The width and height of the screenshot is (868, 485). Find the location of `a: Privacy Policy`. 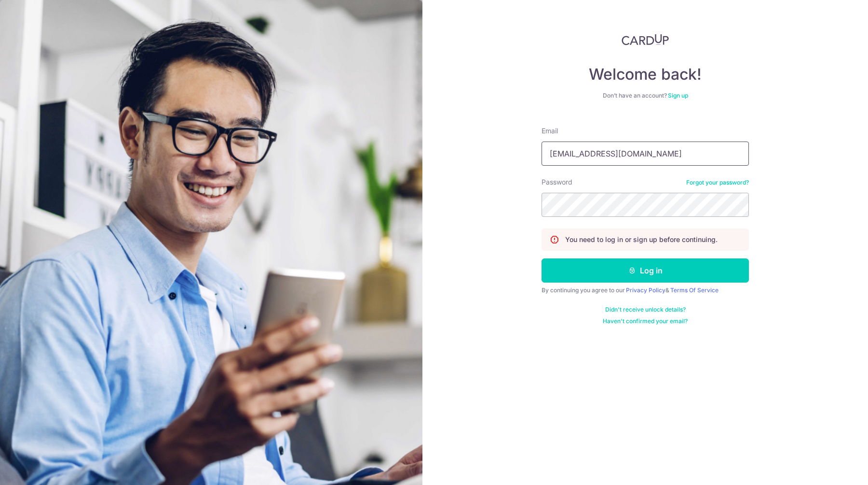

a: Privacy Policy is located at coordinates (646, 290).